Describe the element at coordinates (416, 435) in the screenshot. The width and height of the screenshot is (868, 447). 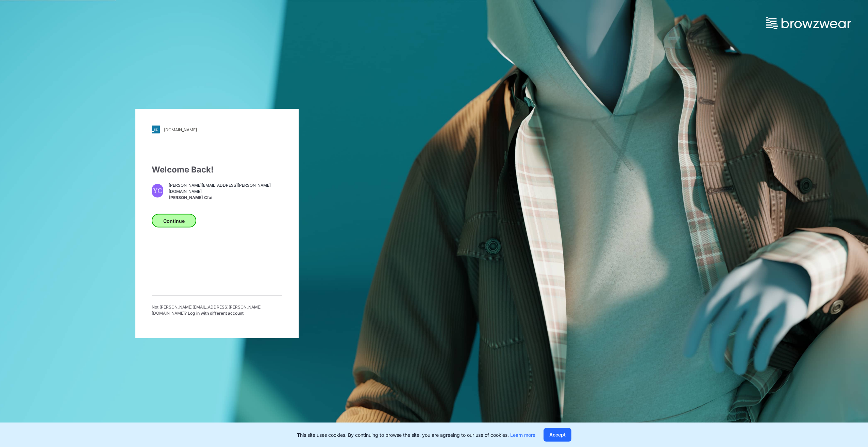
I see `p: This site uses cookies. By continuing to browse the site, you are agreeing to our use of cookies.` at that location.